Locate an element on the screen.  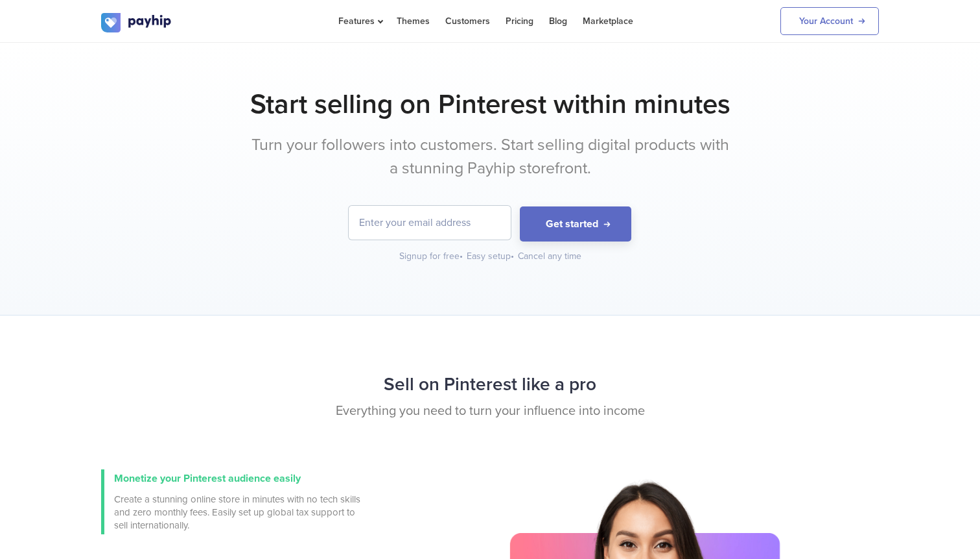
a: Your Account is located at coordinates (830, 21).